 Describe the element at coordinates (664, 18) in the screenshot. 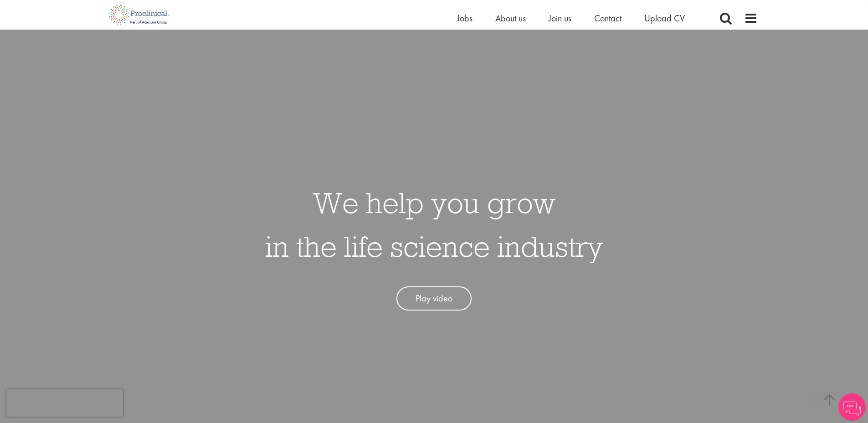

I see `a: Upload CV` at that location.